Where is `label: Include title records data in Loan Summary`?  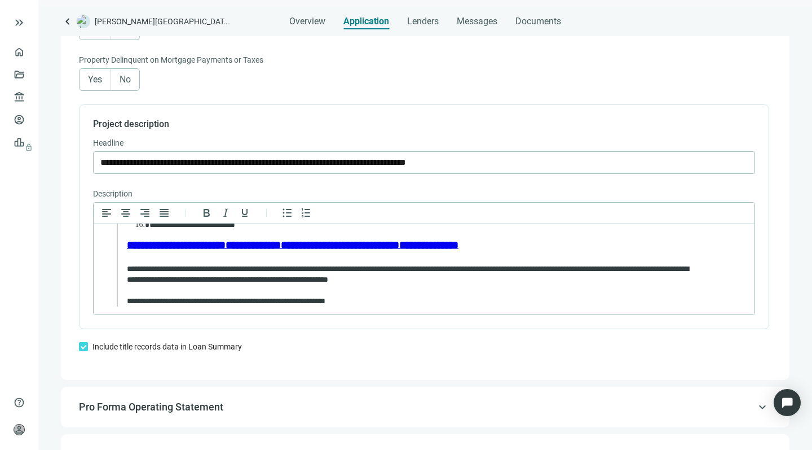 label: Include title records data in Loan Summary is located at coordinates (171, 346).